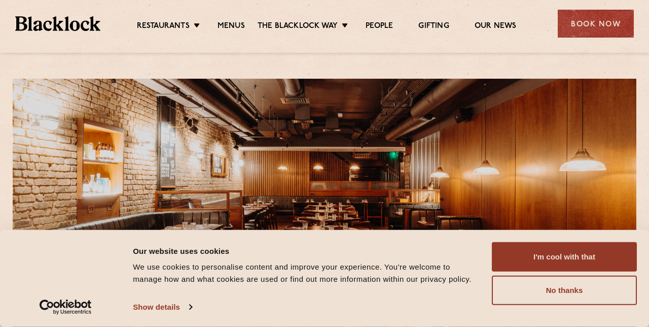 The height and width of the screenshot is (327, 649). Describe the element at coordinates (496, 26) in the screenshot. I see `a: Our News` at that location.